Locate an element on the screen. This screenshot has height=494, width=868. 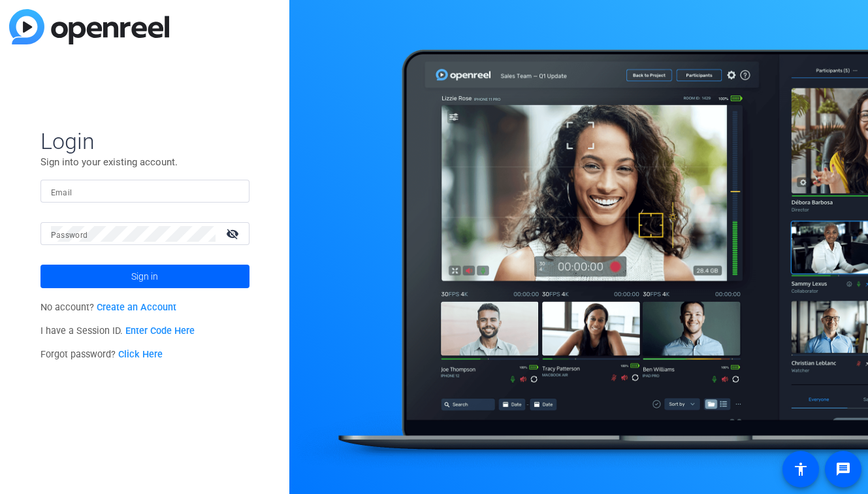
mat-label: Email is located at coordinates (61, 193).